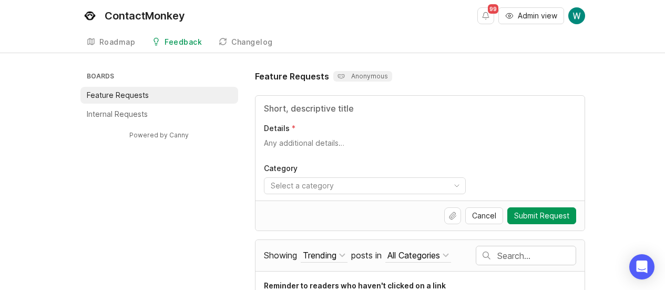  What do you see at coordinates (319, 255) in the screenshot?
I see `div: Trending` at bounding box center [319, 255].